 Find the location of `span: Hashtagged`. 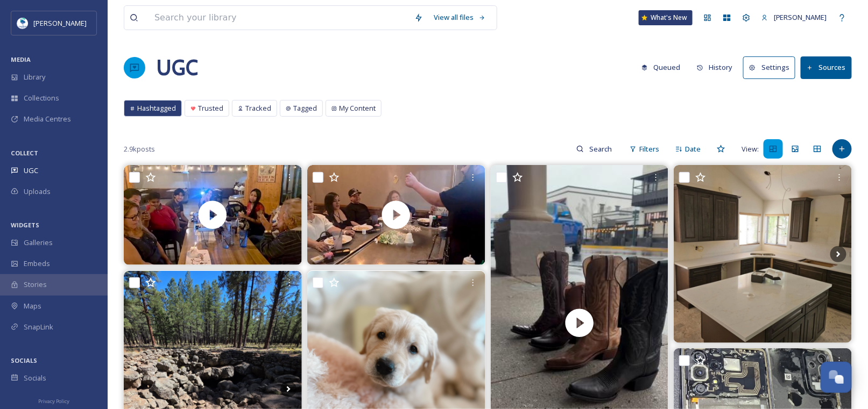

span: Hashtagged is located at coordinates (157, 108).